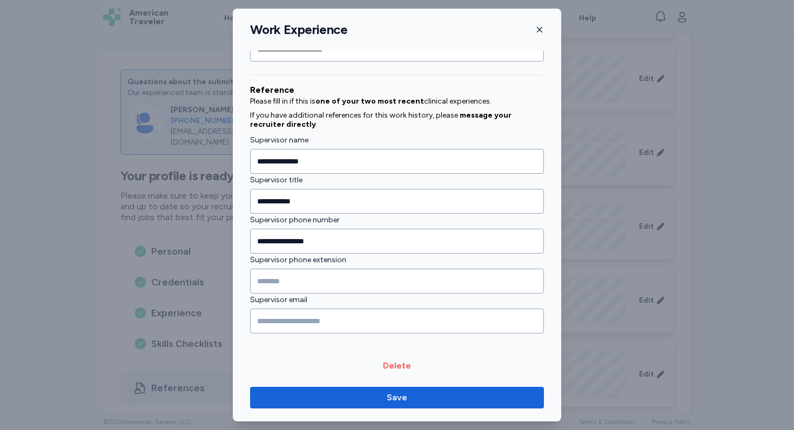 The image size is (794, 430). Describe the element at coordinates (397, 260) in the screenshot. I see `label: Supervisor phone extension` at that location.